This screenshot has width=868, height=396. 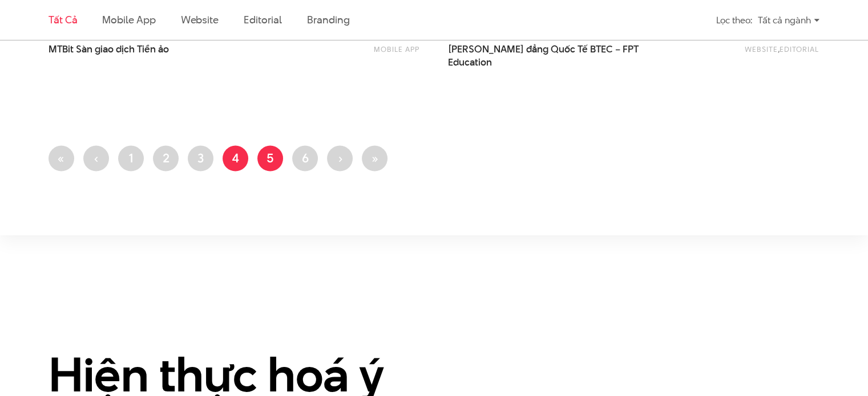 What do you see at coordinates (84, 49) in the screenshot?
I see `span: Sàn` at bounding box center [84, 49].